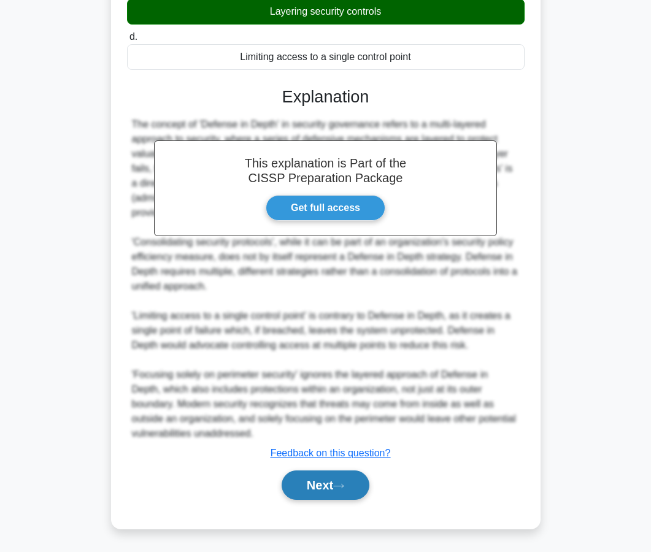 The width and height of the screenshot is (651, 552). I want to click on div: Limiting access to a single control point, so click(326, 57).